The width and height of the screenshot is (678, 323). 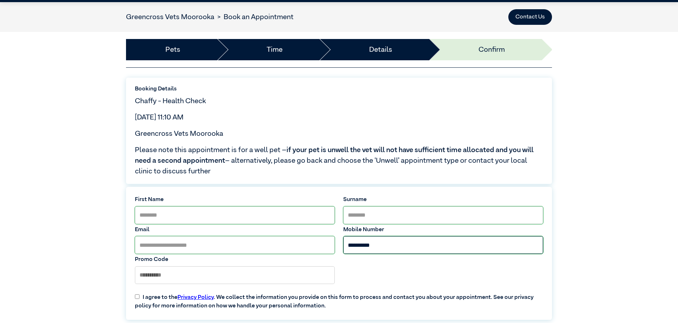 I want to click on label: Booking Details, so click(x=339, y=89).